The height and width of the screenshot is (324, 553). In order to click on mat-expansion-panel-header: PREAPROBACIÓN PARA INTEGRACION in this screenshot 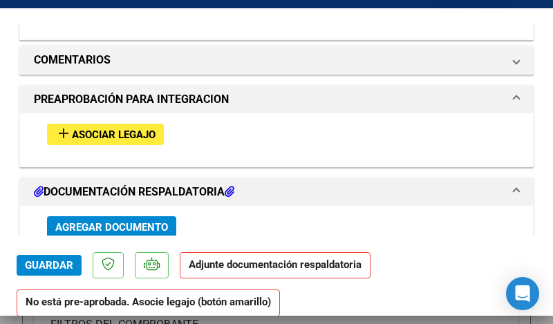, I will do `click(276, 100)`.